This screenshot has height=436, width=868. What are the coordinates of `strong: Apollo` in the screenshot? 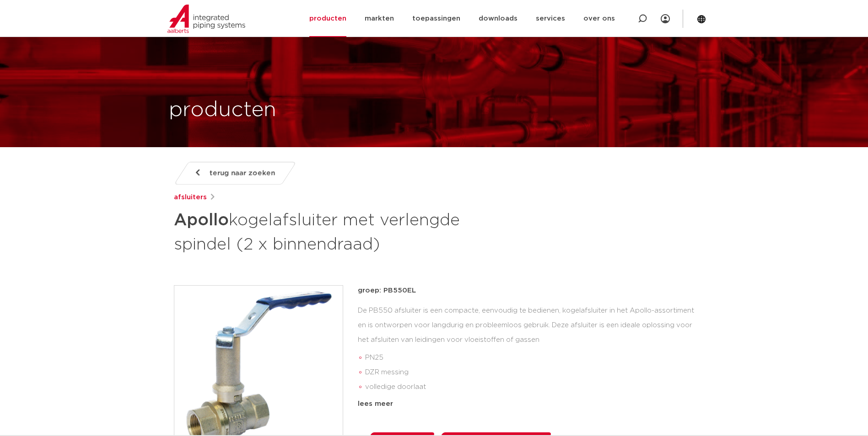 It's located at (201, 220).